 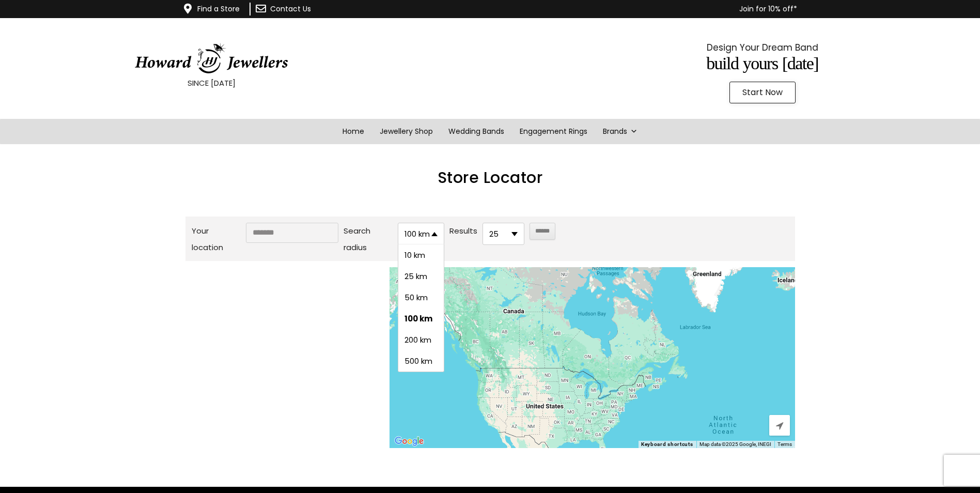 What do you see at coordinates (785, 444) in the screenshot?
I see `a: Terms` at bounding box center [785, 444].